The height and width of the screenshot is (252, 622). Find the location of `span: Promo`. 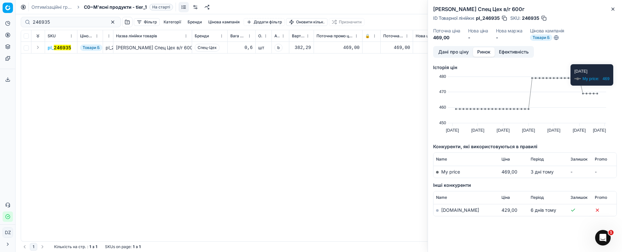

span: Promo is located at coordinates (601, 159).